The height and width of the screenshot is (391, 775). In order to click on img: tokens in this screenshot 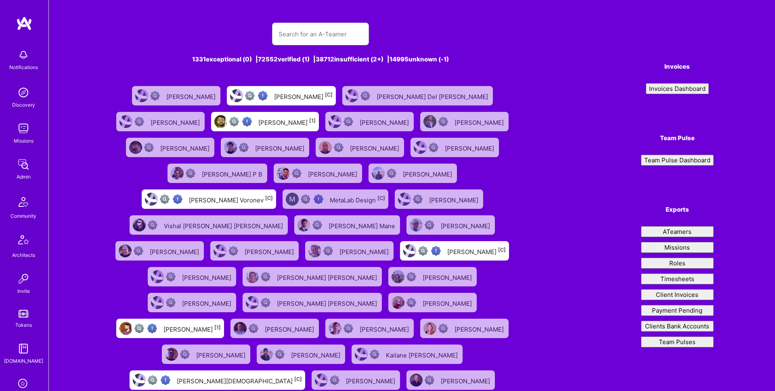, I will do `click(23, 313)`.